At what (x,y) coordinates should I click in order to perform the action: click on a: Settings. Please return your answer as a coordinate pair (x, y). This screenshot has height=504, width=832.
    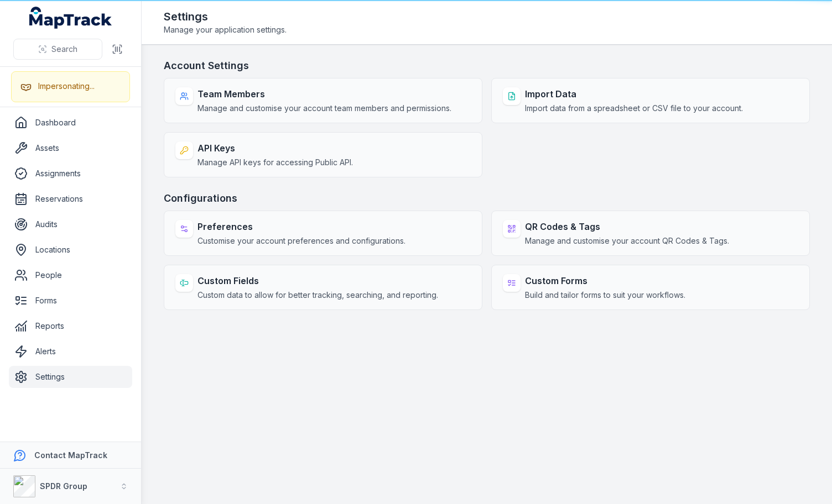
    Looking at the image, I should click on (70, 377).